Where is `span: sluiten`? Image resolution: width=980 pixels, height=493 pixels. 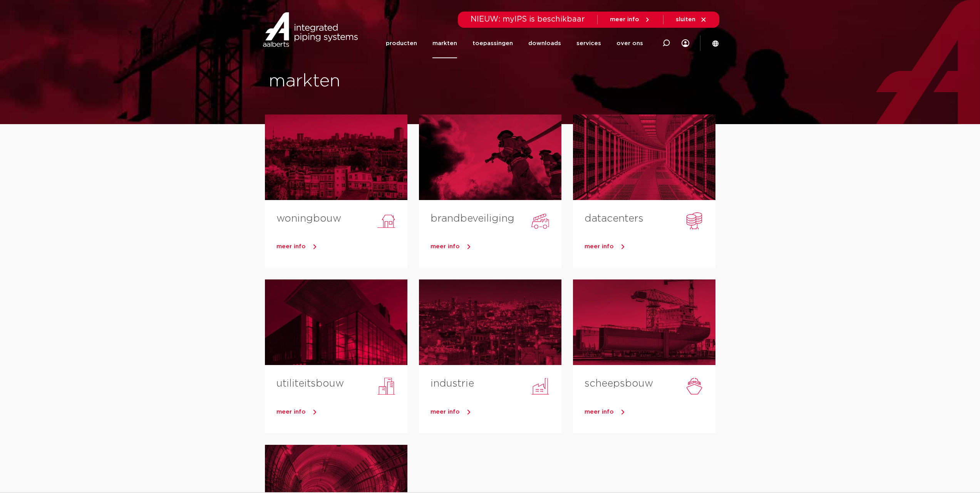 span: sluiten is located at coordinates (685, 19).